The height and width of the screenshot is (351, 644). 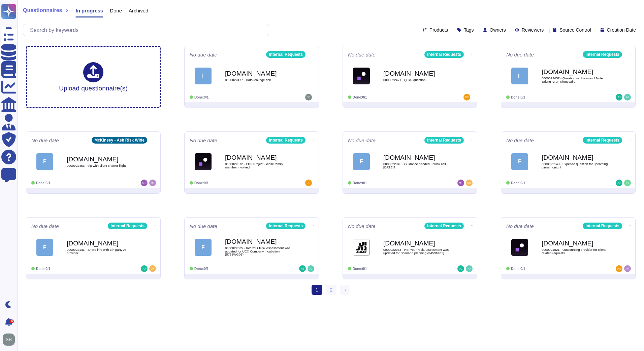 I want to click on span: Archived, so click(x=138, y=10).